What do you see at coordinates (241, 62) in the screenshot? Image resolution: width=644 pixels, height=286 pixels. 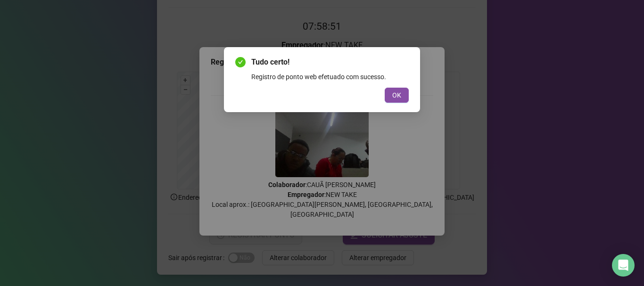 I see `span: check-circle` at bounding box center [241, 62].